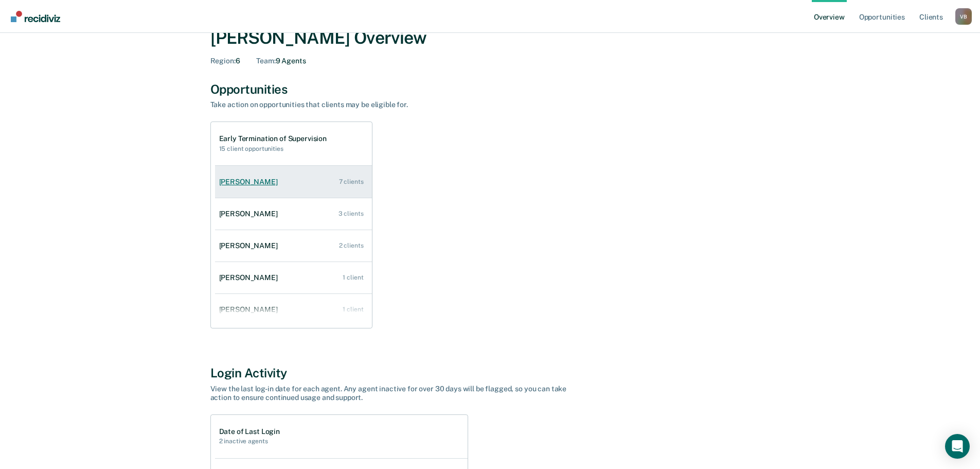 Image resolution: width=980 pixels, height=469 pixels. What do you see at coordinates (351, 182) in the screenshot?
I see `div: 7 clients` at bounding box center [351, 182].